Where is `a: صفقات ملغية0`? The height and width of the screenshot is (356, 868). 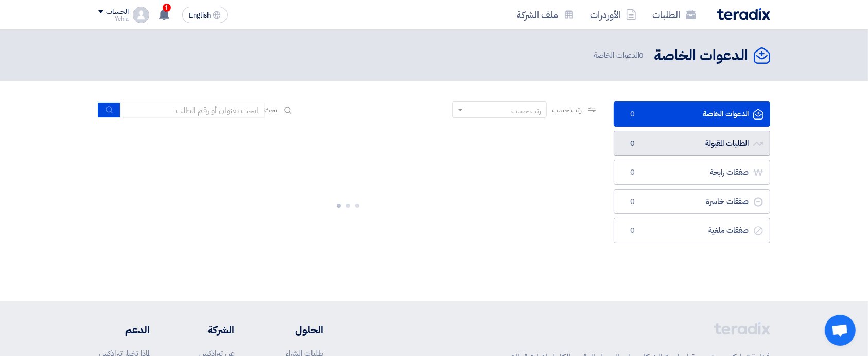
a: صفقات ملغية0 is located at coordinates (692, 230).